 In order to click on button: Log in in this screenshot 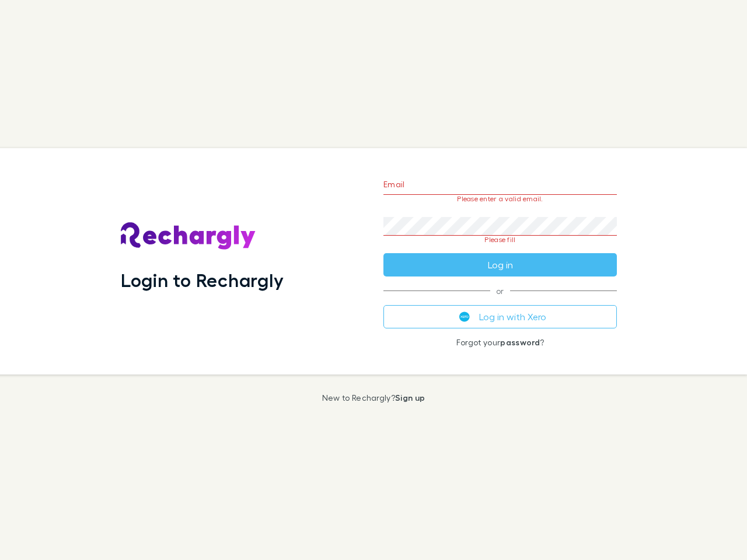, I will do `click(500, 265)`.